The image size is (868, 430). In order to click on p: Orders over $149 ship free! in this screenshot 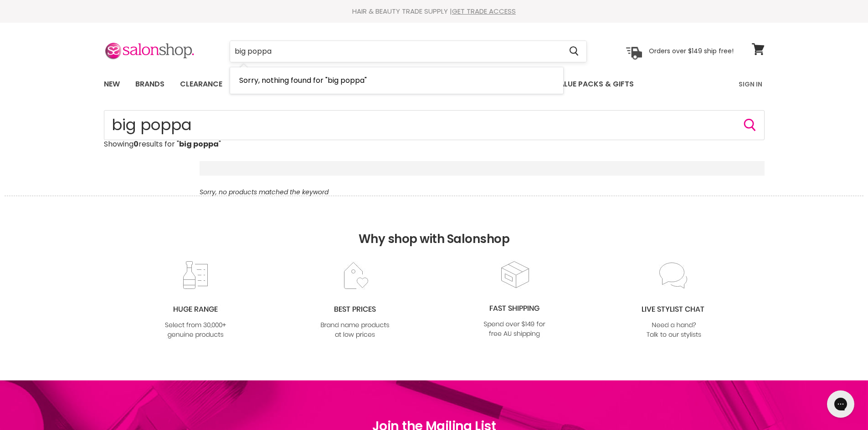, I will do `click(692, 51)`.